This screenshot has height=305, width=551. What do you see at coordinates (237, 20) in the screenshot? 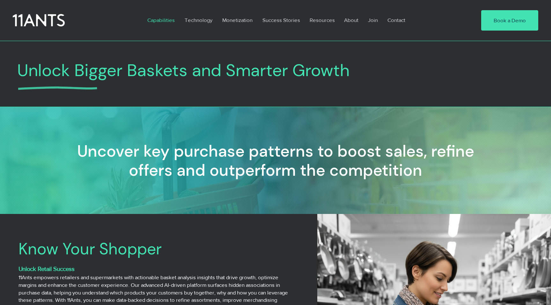
I see `p: Monetization` at bounding box center [237, 20].